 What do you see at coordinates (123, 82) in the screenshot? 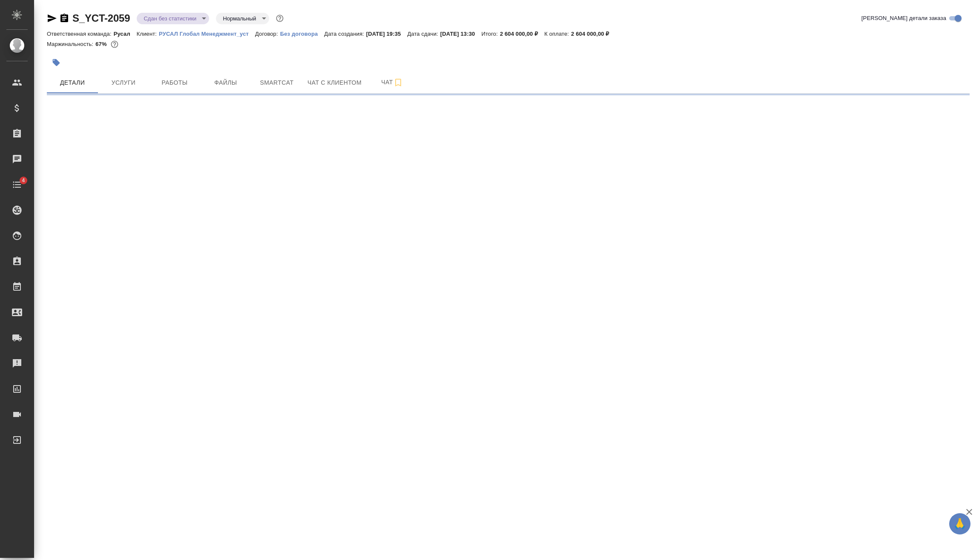
I see `span: Услуги` at bounding box center [123, 82].